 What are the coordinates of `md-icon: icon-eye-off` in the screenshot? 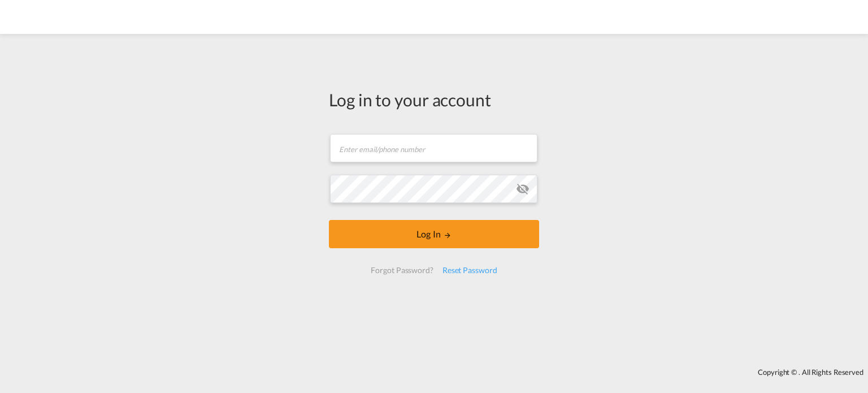 It's located at (523, 189).